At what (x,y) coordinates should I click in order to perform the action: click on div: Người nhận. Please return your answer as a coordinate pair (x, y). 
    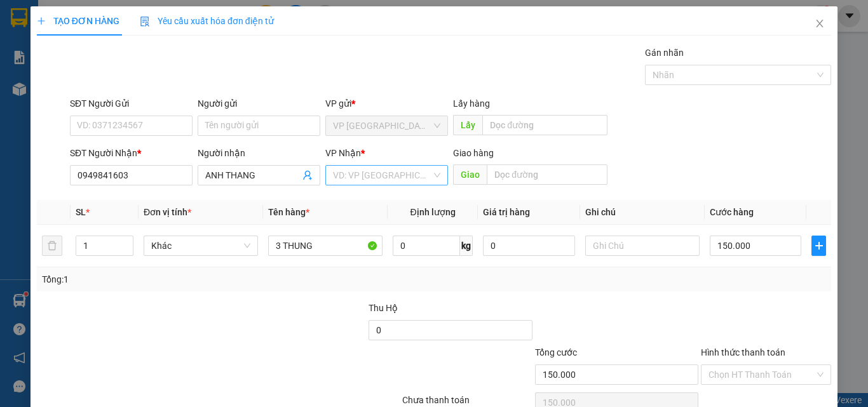
    Looking at the image, I should click on (259, 153).